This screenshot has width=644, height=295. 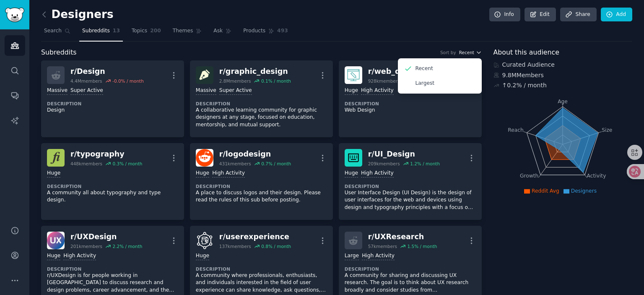 I want to click on a: typographyr/typography448kmembers0.3% / monthHugeDescriptionA community all about typography and ..., so click(x=112, y=181).